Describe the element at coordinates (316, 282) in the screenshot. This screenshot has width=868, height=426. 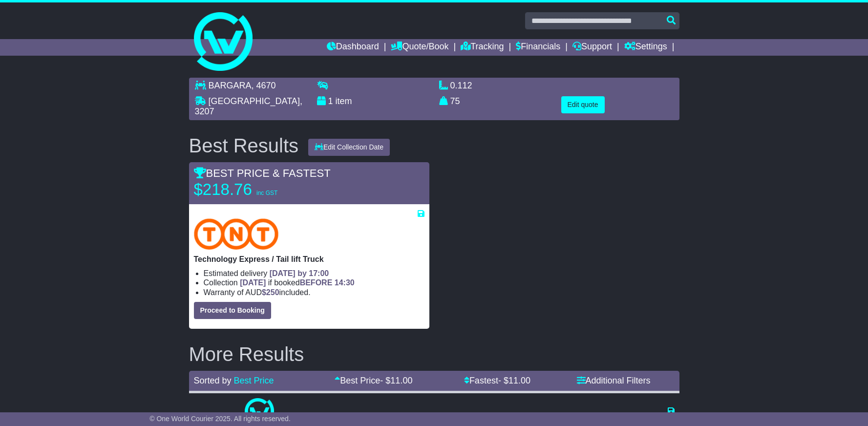
I see `span: BEFORE` at that location.